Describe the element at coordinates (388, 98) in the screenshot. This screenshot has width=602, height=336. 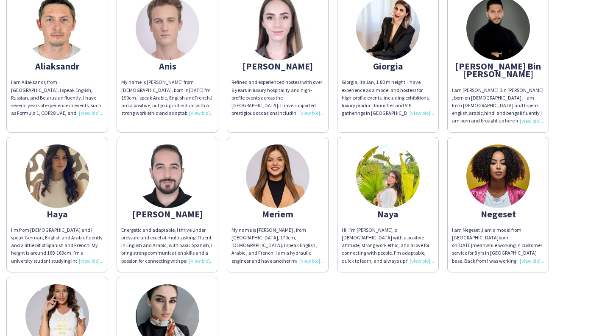
I see `div: Giorgia, Italian, 1.80 m height. I have experience as a model and hostess for high-profile events...` at that location.